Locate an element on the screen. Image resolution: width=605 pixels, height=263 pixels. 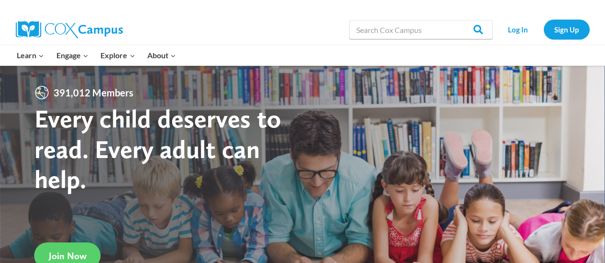
input: Search Cox Campus is located at coordinates (421, 30).